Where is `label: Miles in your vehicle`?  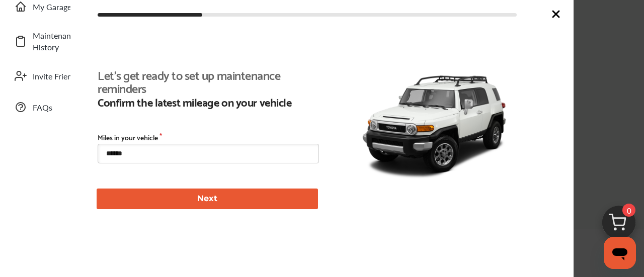
label: Miles in your vehicle is located at coordinates (208, 137).